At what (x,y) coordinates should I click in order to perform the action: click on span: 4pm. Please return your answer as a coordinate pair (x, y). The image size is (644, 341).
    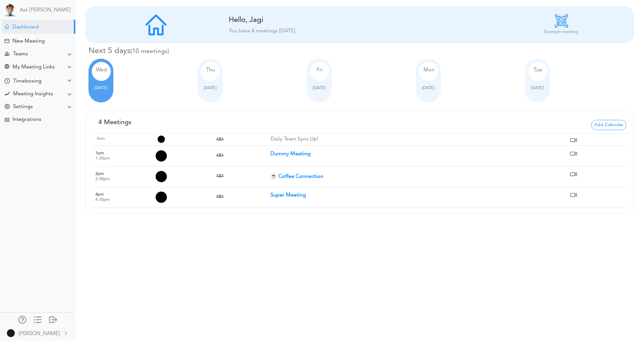
    Looking at the image, I should click on (99, 194).